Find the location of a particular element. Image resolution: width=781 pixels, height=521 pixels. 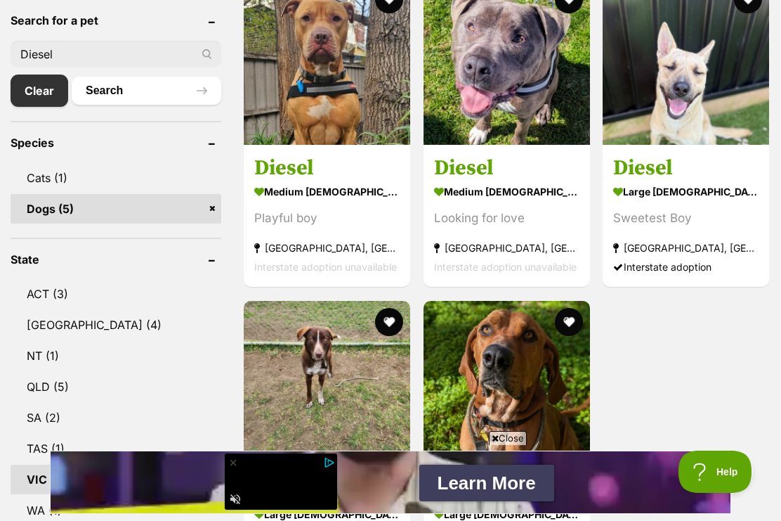

button: Search is located at coordinates (146, 91).